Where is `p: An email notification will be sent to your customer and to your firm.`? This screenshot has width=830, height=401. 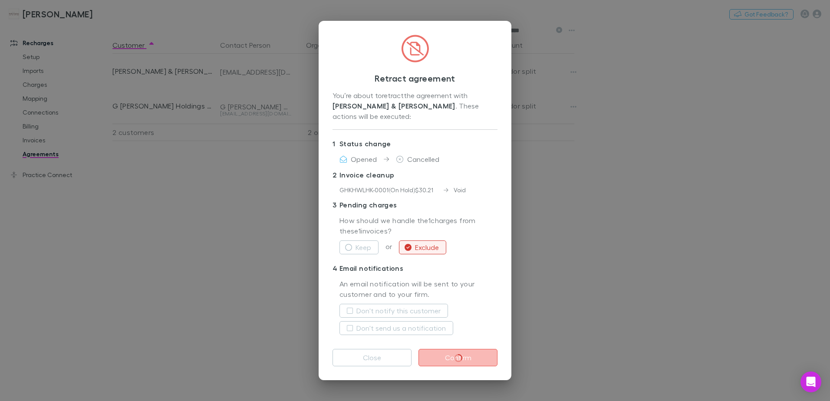 p: An email notification will be sent to your customer and to your firm. is located at coordinates (419, 290).